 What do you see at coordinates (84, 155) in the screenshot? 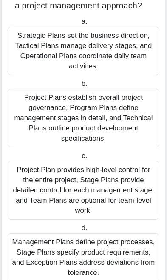
I see `span: c.` at bounding box center [84, 155].